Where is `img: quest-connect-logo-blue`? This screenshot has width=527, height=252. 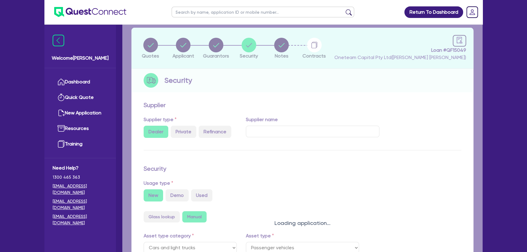
img: quest-connect-logo-blue is located at coordinates (90, 12).